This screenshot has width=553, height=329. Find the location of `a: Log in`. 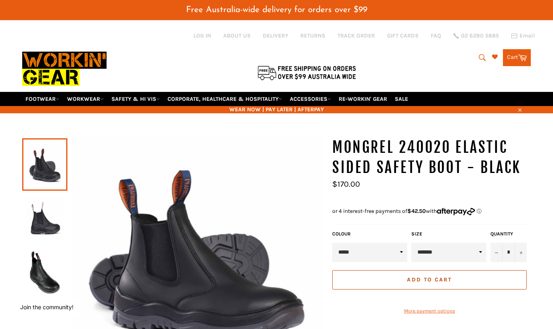

a: Log in is located at coordinates (202, 36).